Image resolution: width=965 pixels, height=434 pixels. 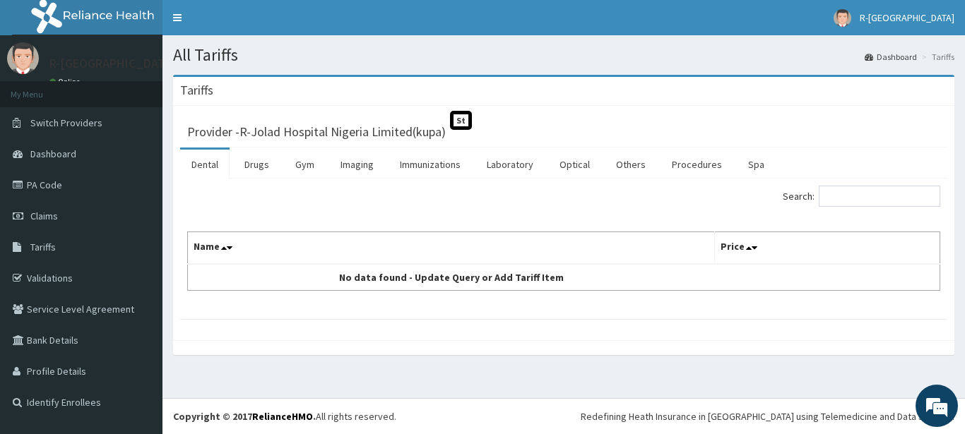 What do you see at coordinates (304, 165) in the screenshot?
I see `a: Gym` at bounding box center [304, 165].